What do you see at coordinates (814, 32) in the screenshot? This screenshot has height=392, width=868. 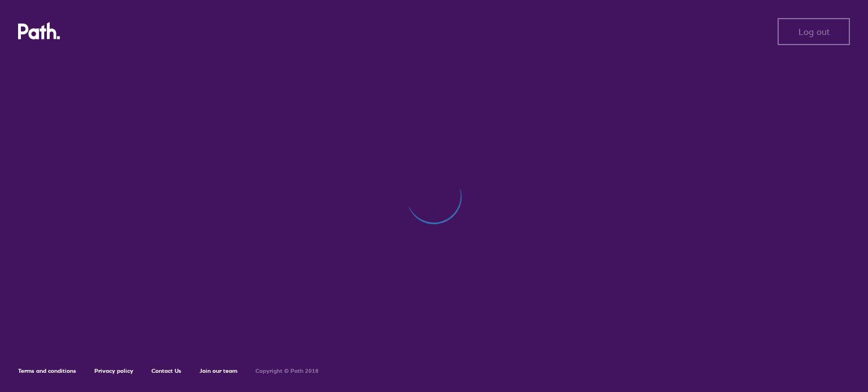 I see `span: Log out` at bounding box center [814, 32].